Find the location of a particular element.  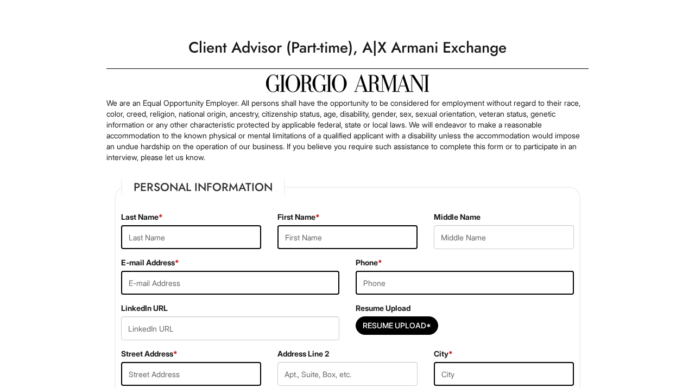

input: First Name is located at coordinates (348, 237).